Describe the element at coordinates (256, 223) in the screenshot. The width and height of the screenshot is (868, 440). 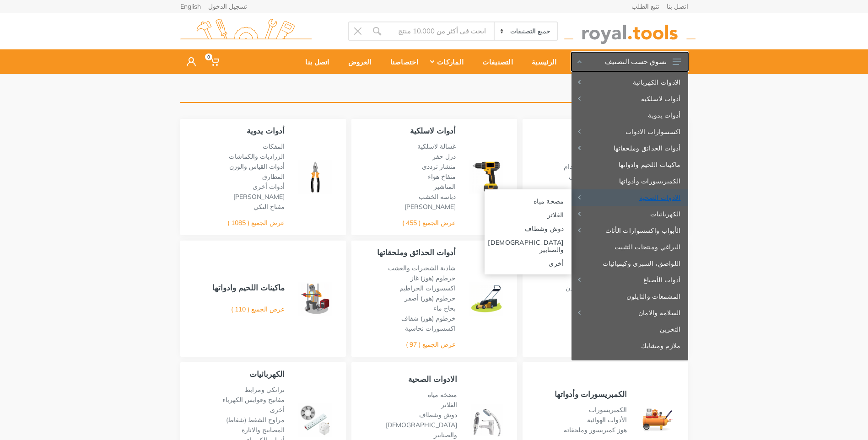
I see `a: عرض الجميع ( 1085 )` at that location.